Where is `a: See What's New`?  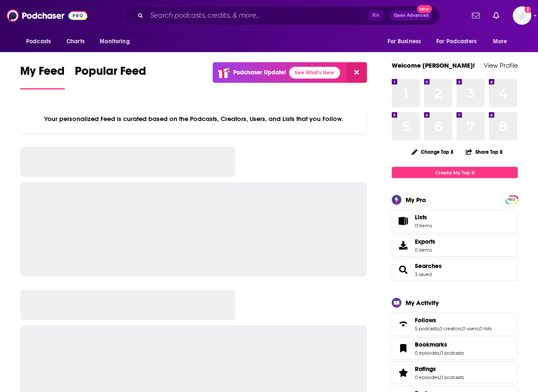 a: See What's New is located at coordinates (314, 73).